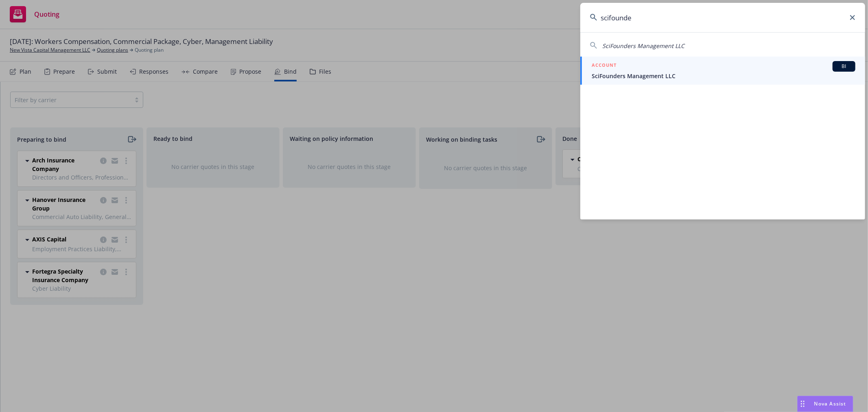  Describe the element at coordinates (826, 404) in the screenshot. I see `button: Nova Assist` at that location.